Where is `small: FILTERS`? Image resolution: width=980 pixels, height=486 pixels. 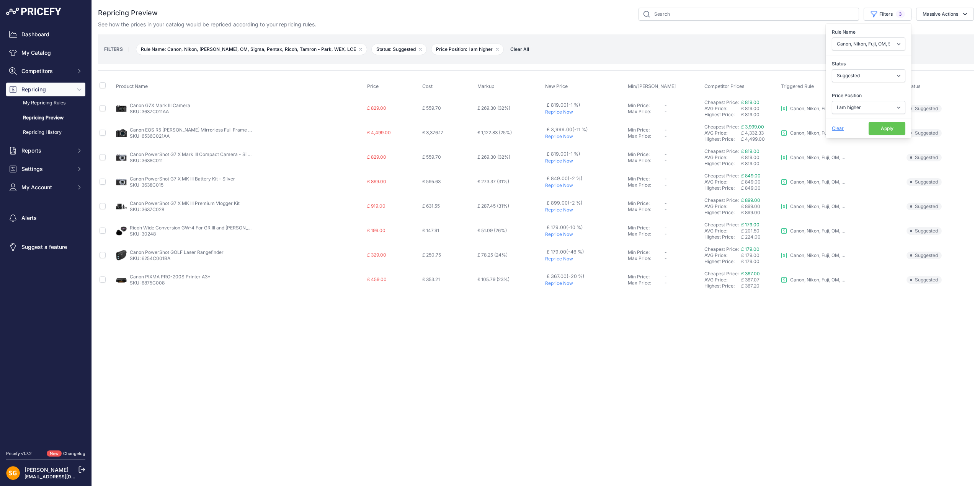 small: FILTERS is located at coordinates (113, 49).